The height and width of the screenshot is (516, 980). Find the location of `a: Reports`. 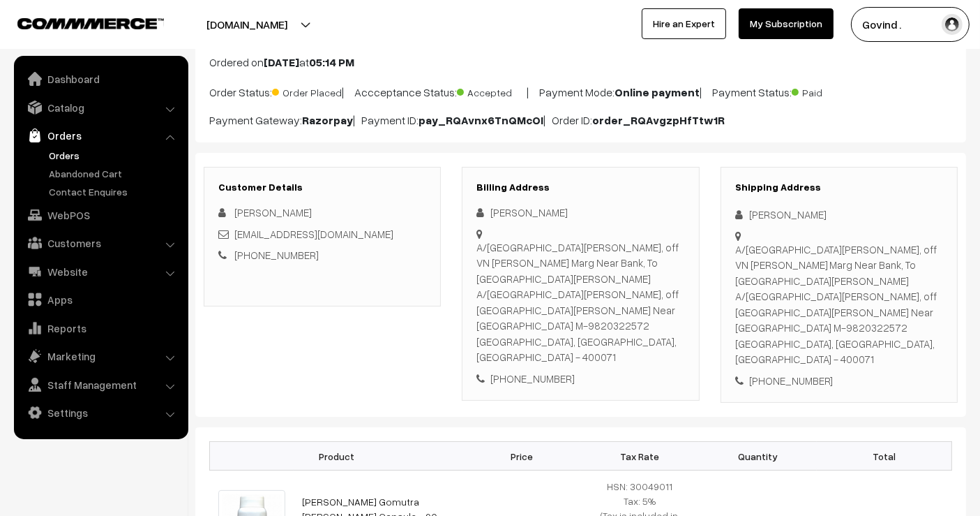

a: Reports is located at coordinates (101, 328).